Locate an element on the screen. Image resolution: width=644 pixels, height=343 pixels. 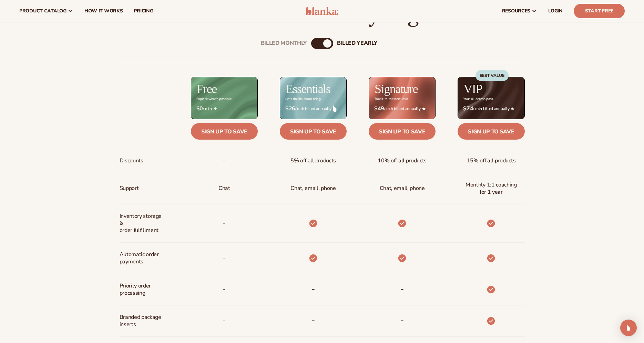
strong: $0 is located at coordinates (200, 108).